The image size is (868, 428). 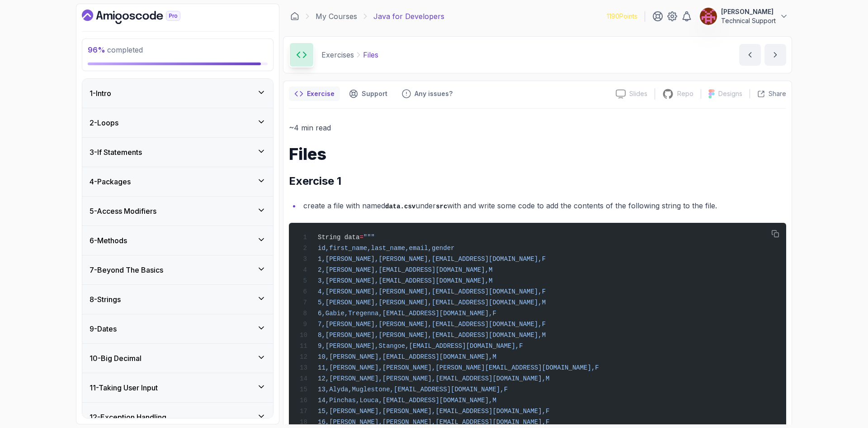 I want to click on a: My Courses, so click(x=337, y=16).